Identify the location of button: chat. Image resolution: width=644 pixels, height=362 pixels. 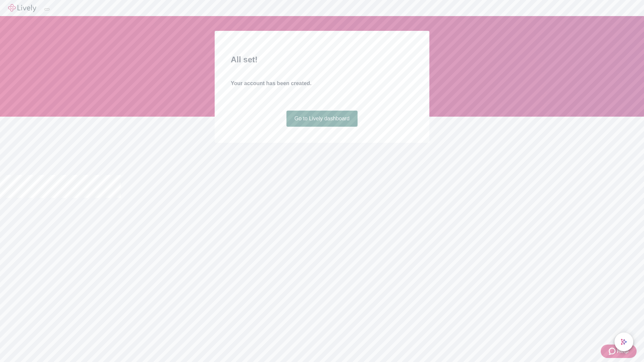
(624, 342).